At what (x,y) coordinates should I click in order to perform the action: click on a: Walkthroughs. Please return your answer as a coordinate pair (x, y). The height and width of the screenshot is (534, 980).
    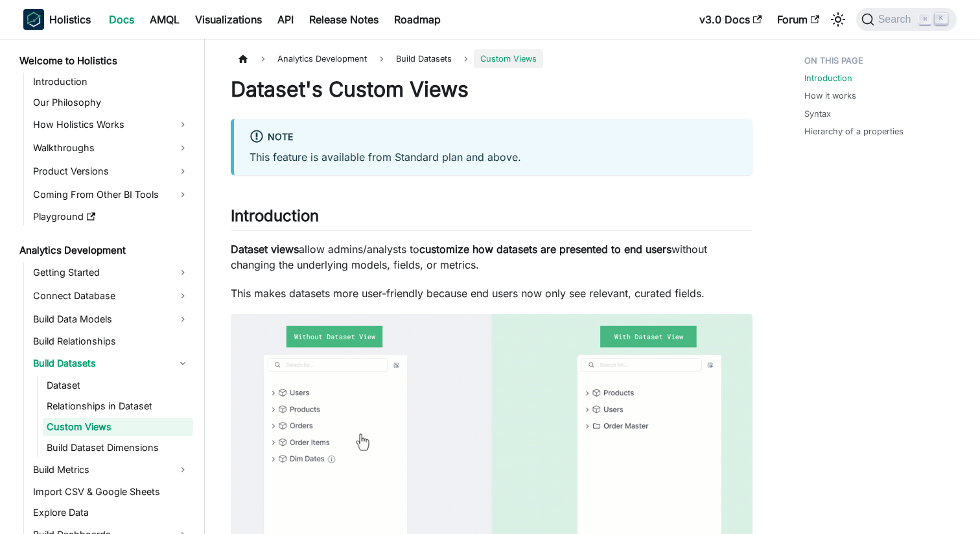
    Looking at the image, I should click on (111, 148).